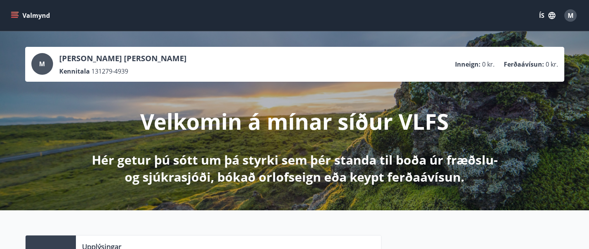 The height and width of the screenshot is (249, 589). I want to click on button: M, so click(570, 15).